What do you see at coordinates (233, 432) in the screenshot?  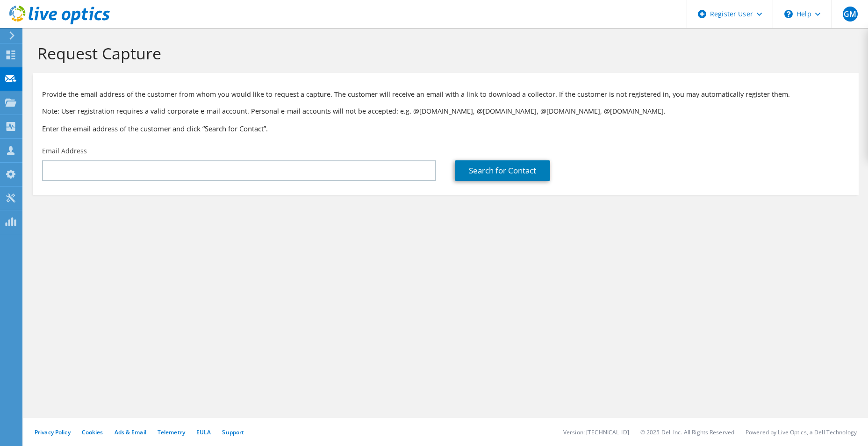 I see `a: Support` at bounding box center [233, 432].